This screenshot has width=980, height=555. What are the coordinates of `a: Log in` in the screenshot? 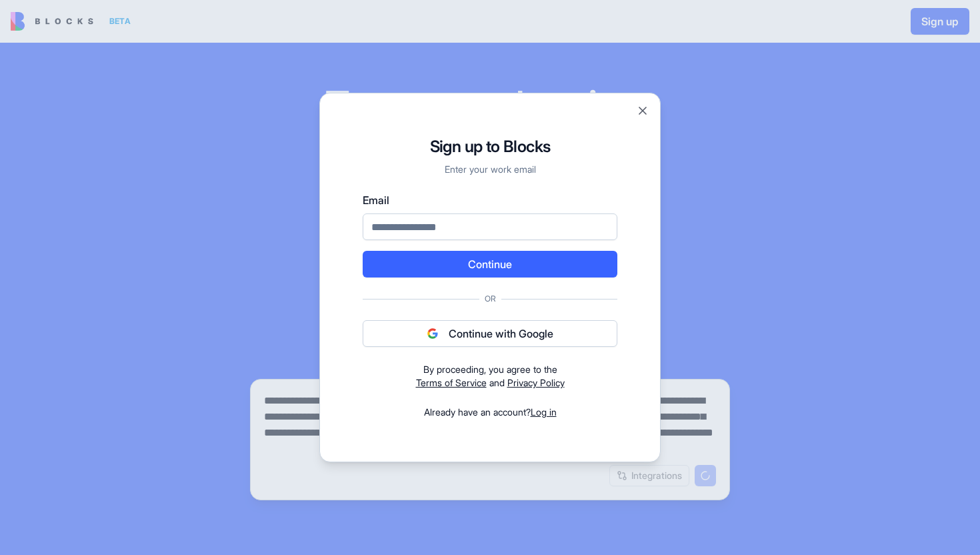 It's located at (544, 411).